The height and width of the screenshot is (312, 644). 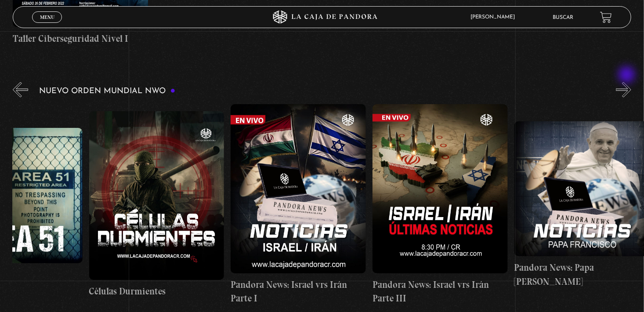 I want to click on h4: Pandora News: Israel vrs Irán Parte III, so click(x=440, y=291).